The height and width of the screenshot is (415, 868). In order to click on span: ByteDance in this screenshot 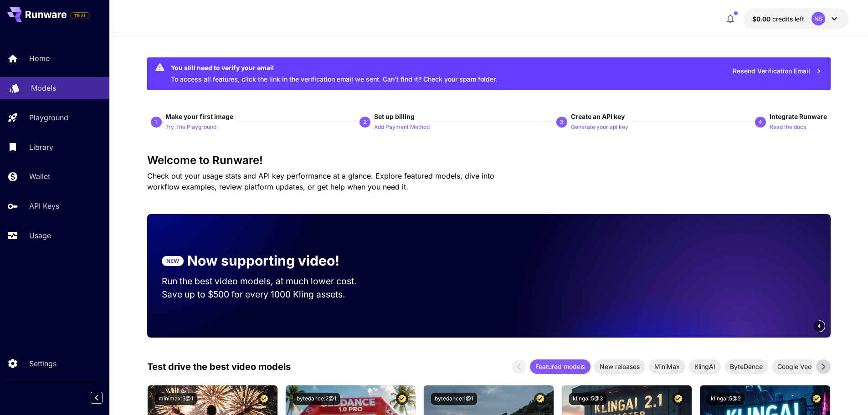, I will do `click(746, 366)`.